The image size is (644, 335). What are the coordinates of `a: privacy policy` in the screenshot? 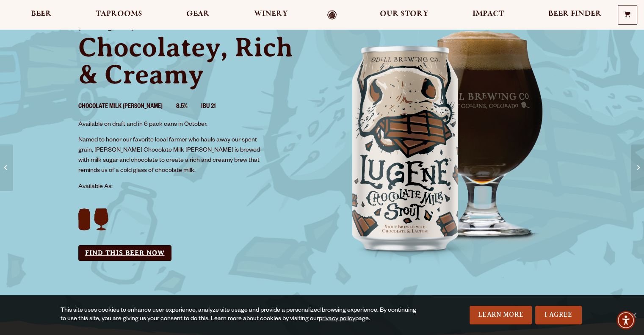 It's located at (337, 319).